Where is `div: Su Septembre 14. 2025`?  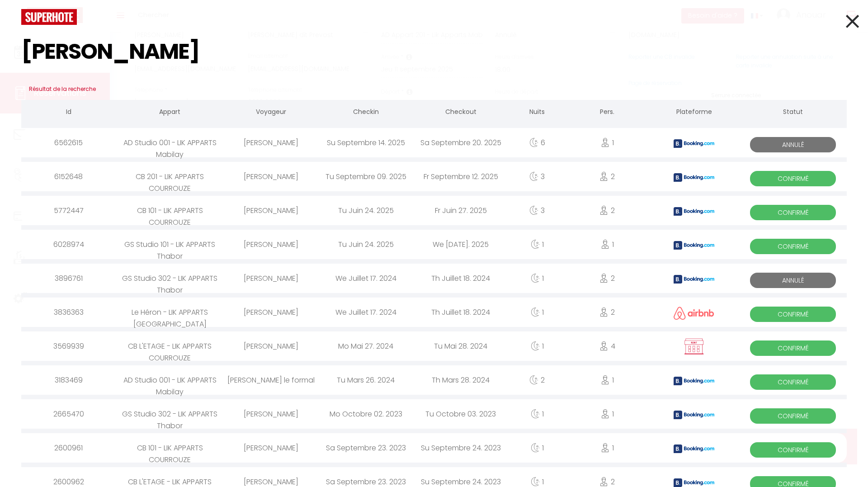
div: Su Septembre 14. 2025 is located at coordinates (366, 143).